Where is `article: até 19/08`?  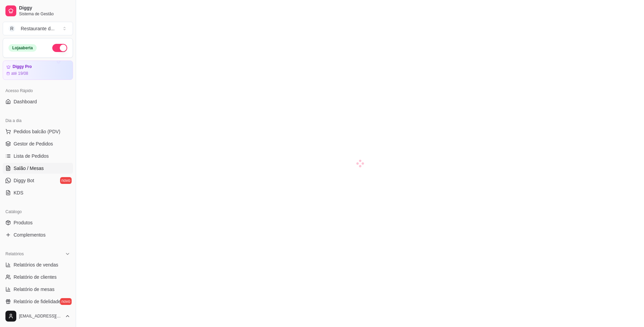 article: até 19/08 is located at coordinates (19, 74).